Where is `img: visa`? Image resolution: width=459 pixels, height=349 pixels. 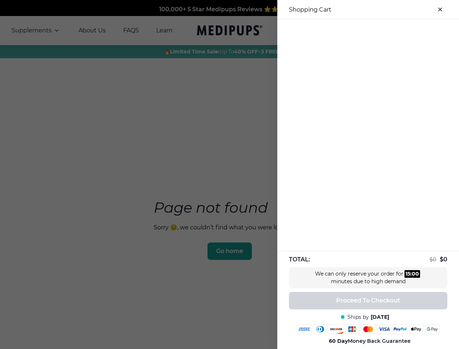
img: visa is located at coordinates (384, 329).